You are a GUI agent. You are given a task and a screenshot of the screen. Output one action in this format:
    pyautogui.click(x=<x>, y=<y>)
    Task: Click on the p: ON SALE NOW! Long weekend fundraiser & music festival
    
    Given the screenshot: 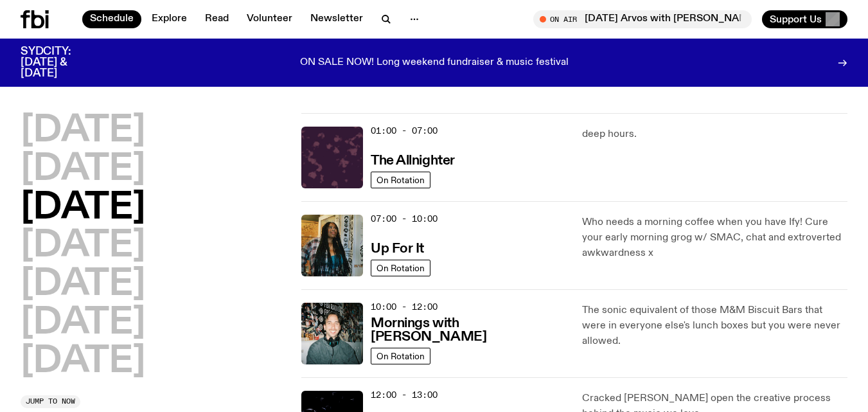 What is the action you would take?
    pyautogui.click(x=434, y=63)
    